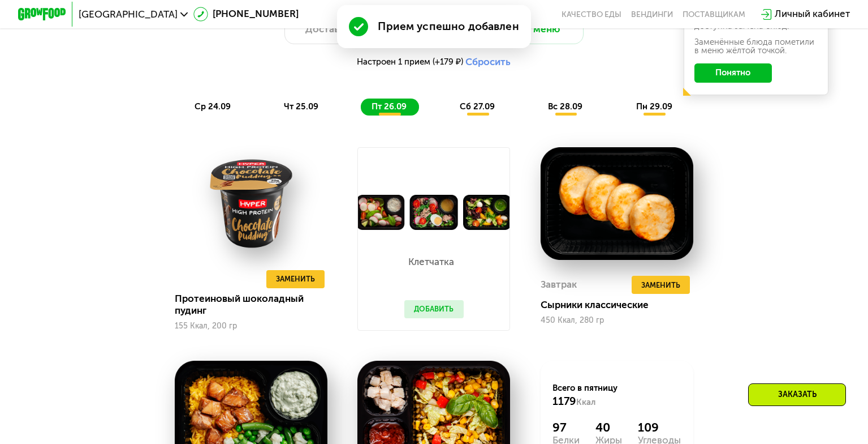  What do you see at coordinates (488, 62) in the screenshot?
I see `button: Сбросить` at bounding box center [488, 62].